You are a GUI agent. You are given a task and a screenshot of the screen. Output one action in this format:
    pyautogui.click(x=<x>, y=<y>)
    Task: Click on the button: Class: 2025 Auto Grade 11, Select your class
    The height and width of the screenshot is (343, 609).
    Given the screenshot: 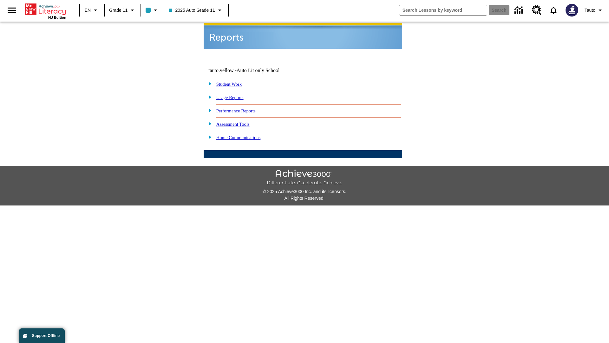 What is the action you would take?
    pyautogui.click(x=196, y=10)
    